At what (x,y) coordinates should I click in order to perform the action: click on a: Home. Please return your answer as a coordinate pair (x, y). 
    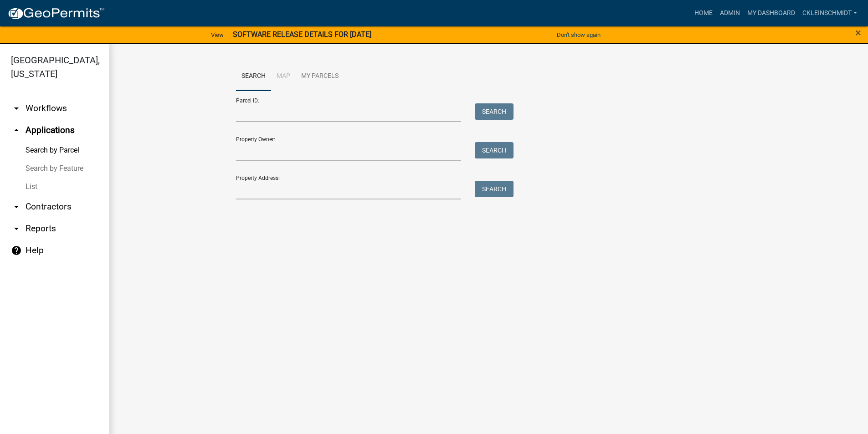
    Looking at the image, I should click on (704, 13).